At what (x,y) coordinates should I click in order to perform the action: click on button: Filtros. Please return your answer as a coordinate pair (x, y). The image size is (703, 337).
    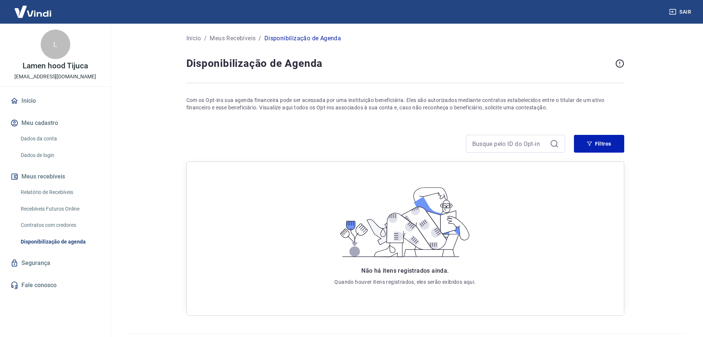
    Looking at the image, I should click on (599, 144).